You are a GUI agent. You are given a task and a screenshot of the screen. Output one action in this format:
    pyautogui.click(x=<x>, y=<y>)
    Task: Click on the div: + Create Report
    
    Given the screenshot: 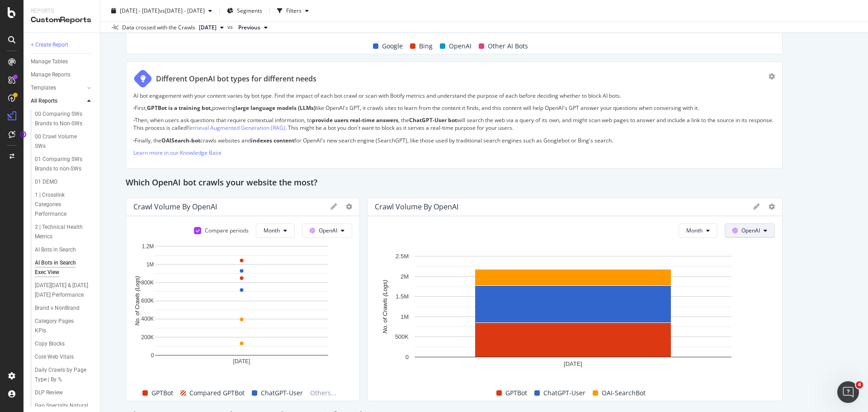 What is the action you would take?
    pyautogui.click(x=49, y=45)
    